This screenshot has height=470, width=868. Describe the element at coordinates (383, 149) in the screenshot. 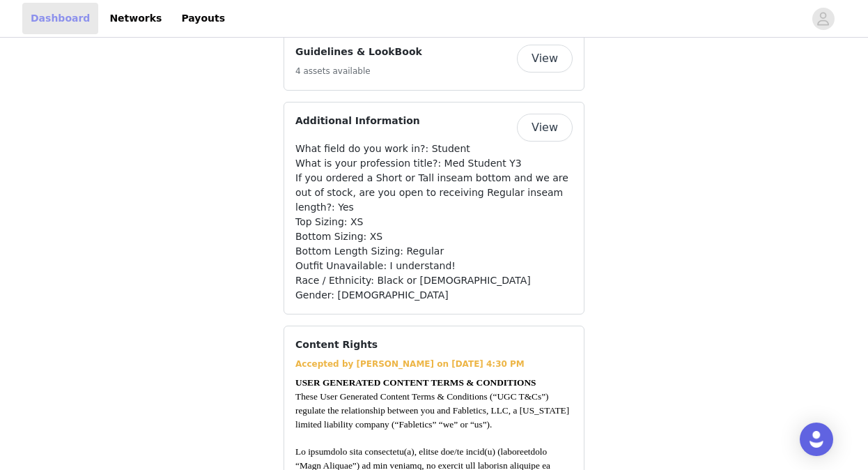

I see `span: What field do you work in?: Student` at that location.